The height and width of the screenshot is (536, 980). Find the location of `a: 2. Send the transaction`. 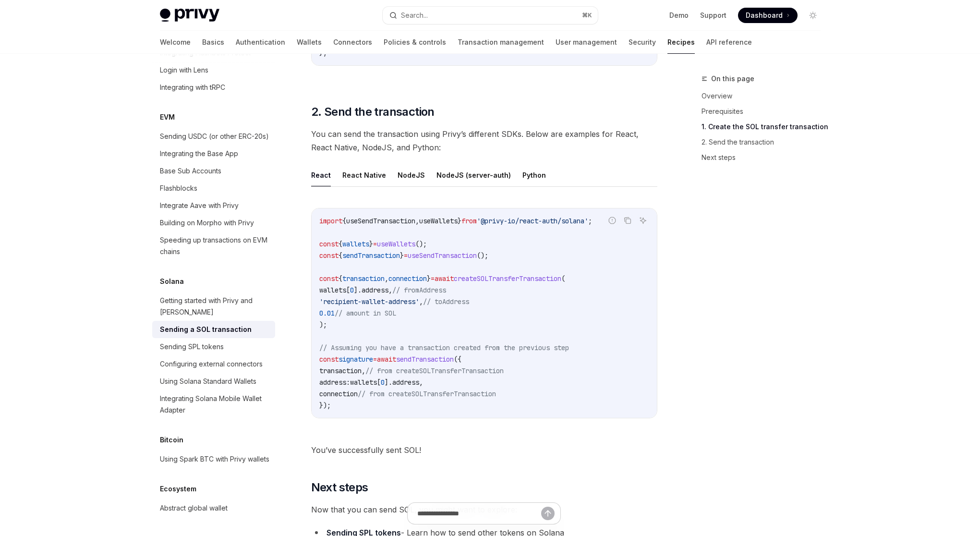

a: 2. Send the transaction is located at coordinates (765, 142).